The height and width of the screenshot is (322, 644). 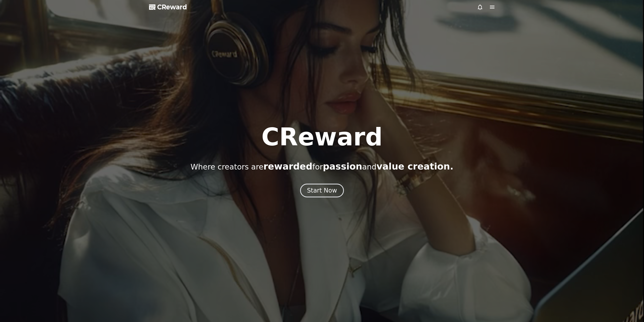 I want to click on span: rewarded, so click(x=288, y=166).